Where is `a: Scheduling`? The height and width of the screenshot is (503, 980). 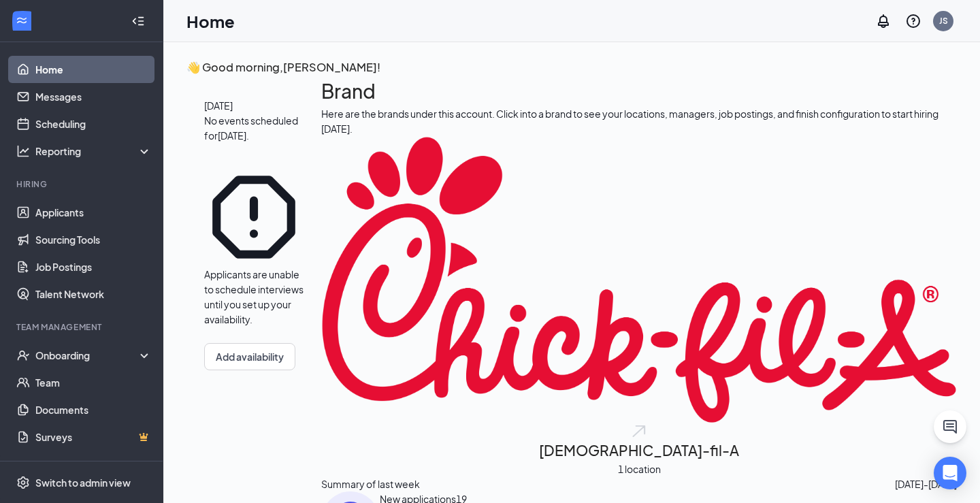 a: Scheduling is located at coordinates (93, 124).